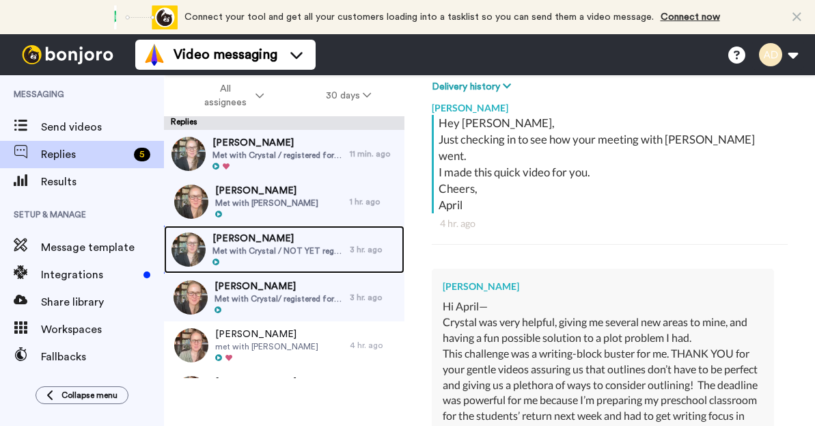 Image resolution: width=815 pixels, height=426 pixels. I want to click on img: 9b772bf3-54bb-4377-961d-1ce5074c1354-thumb.jpg, so click(191, 393).